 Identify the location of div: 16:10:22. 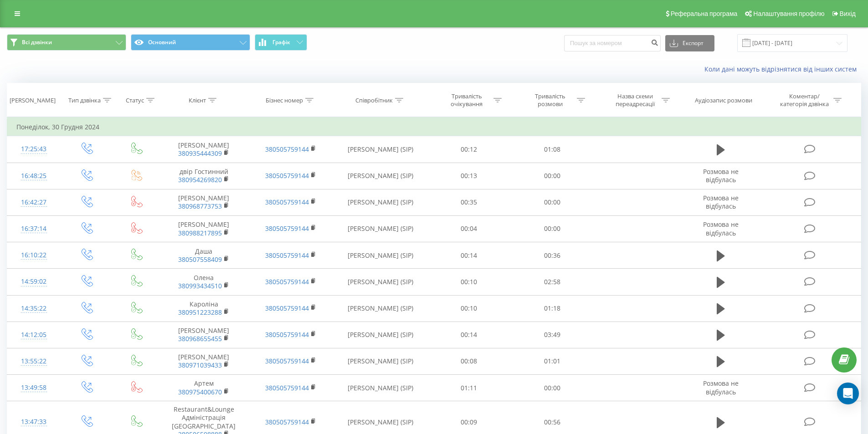
(34, 255).